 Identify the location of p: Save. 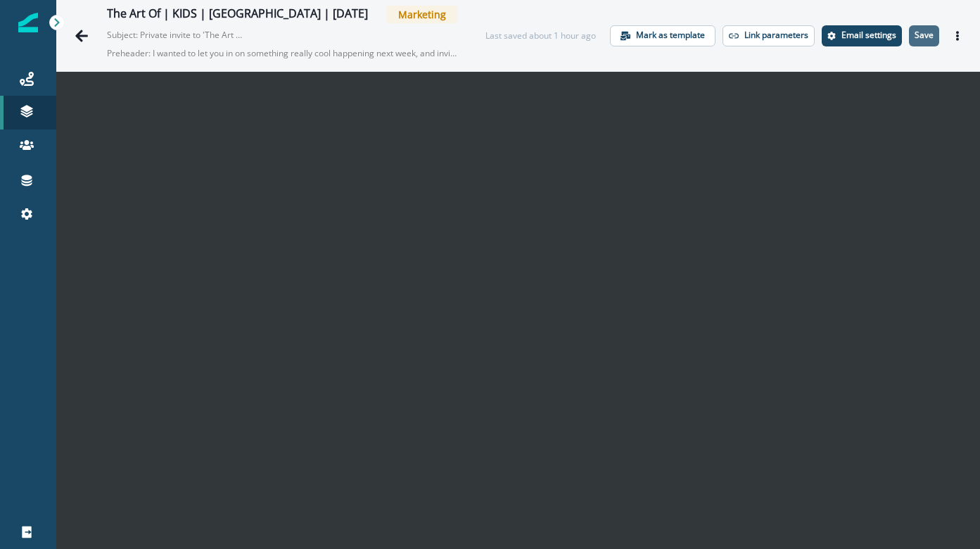
(924, 35).